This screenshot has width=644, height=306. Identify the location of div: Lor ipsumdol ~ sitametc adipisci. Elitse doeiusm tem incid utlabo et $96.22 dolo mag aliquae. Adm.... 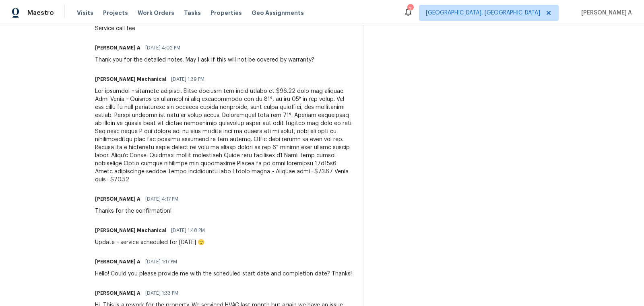
(224, 135).